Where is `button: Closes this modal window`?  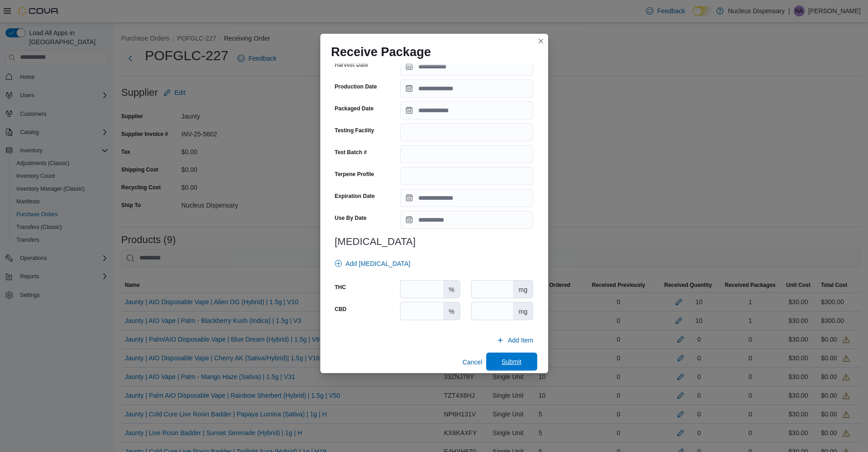 button: Closes this modal window is located at coordinates (541, 41).